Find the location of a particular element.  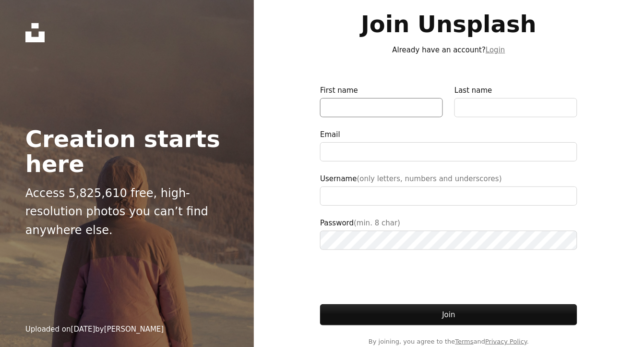

font: Join is located at coordinates (449, 315).